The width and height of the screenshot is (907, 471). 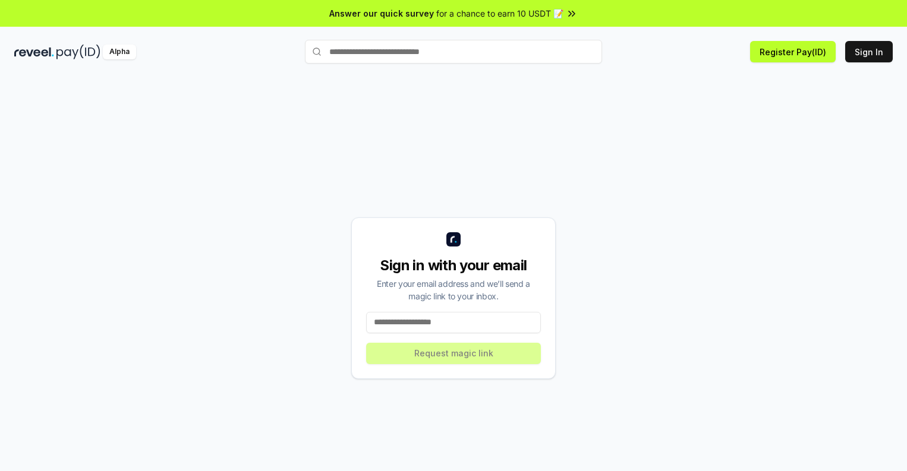 I want to click on img: logo_small, so click(x=454, y=240).